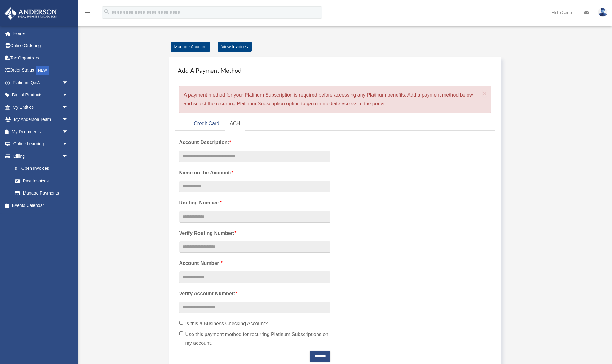 This screenshot has height=364, width=612. Describe the element at coordinates (42, 70) in the screenshot. I see `div: NEW` at that location.